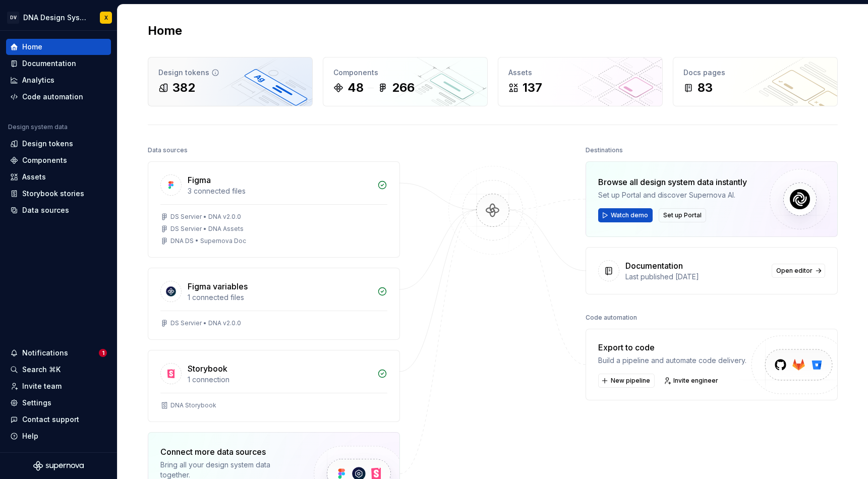 The width and height of the screenshot is (868, 479). What do you see at coordinates (580, 82) in the screenshot?
I see `a: Assets137` at bounding box center [580, 82].